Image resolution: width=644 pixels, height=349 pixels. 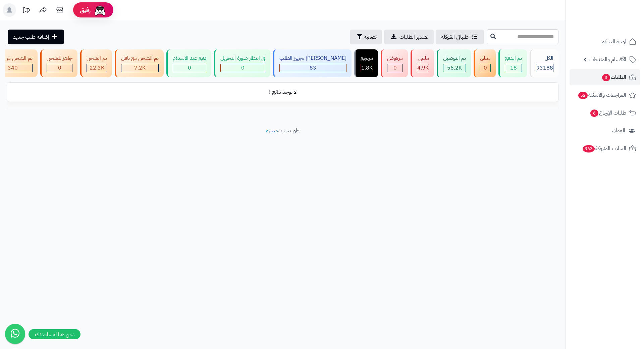 I want to click on span: 6, so click(x=595, y=113).